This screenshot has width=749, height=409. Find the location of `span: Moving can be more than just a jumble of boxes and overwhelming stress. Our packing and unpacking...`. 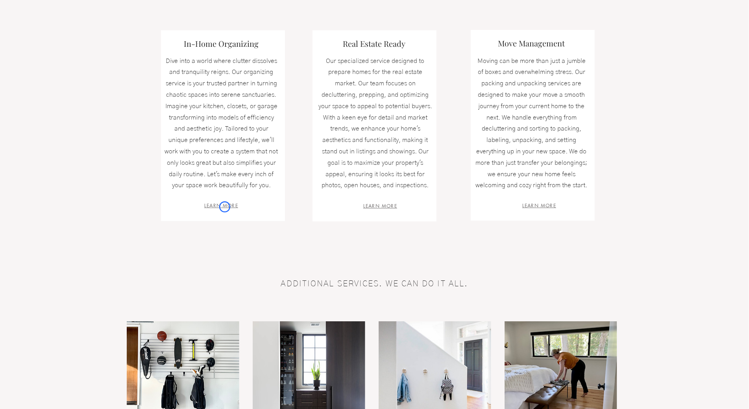

span: Moving can be more than just a jumble of boxes and overwhelming stress. Our packing and unpacking... is located at coordinates (532, 123).